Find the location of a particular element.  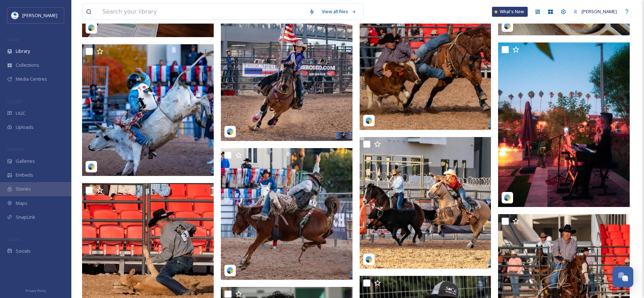

span: Embeds is located at coordinates (25, 174).